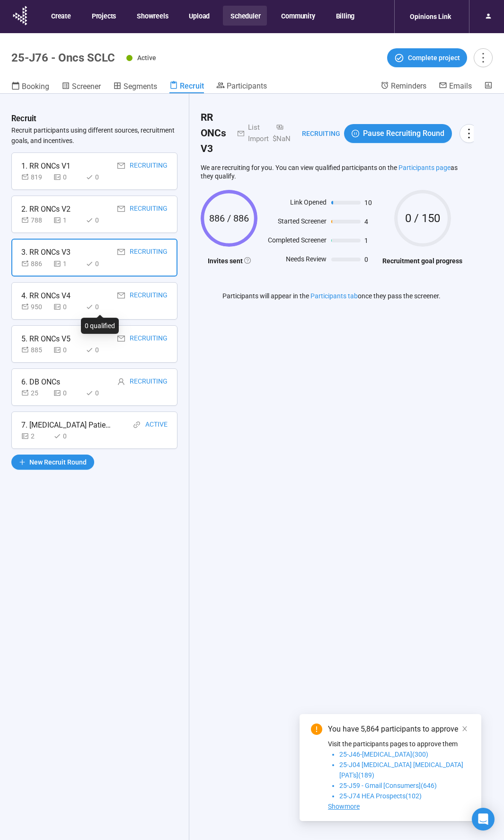 Image resolution: width=504 pixels, height=840 pixels. What do you see at coordinates (331, 172) in the screenshot?
I see `p: We are recruiting for you. You can view qualified participants on the as they qualify.` at bounding box center [331, 172].